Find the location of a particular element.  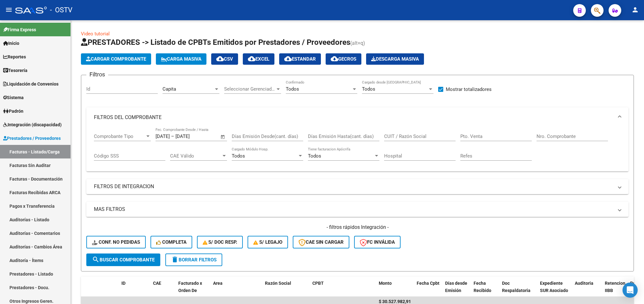

span: Comprobante Tipo is located at coordinates (119, 136).